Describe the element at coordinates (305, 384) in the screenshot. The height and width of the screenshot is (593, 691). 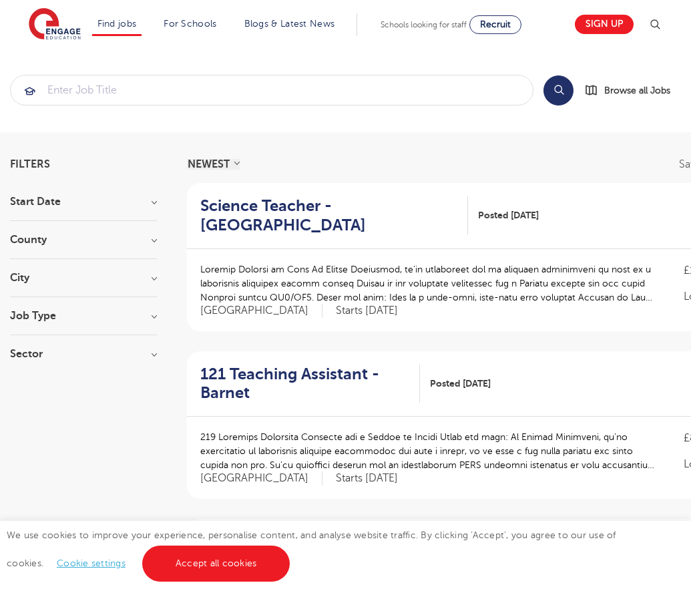
I see `h2: 121 Teaching Assistant - Barnet` at that location.